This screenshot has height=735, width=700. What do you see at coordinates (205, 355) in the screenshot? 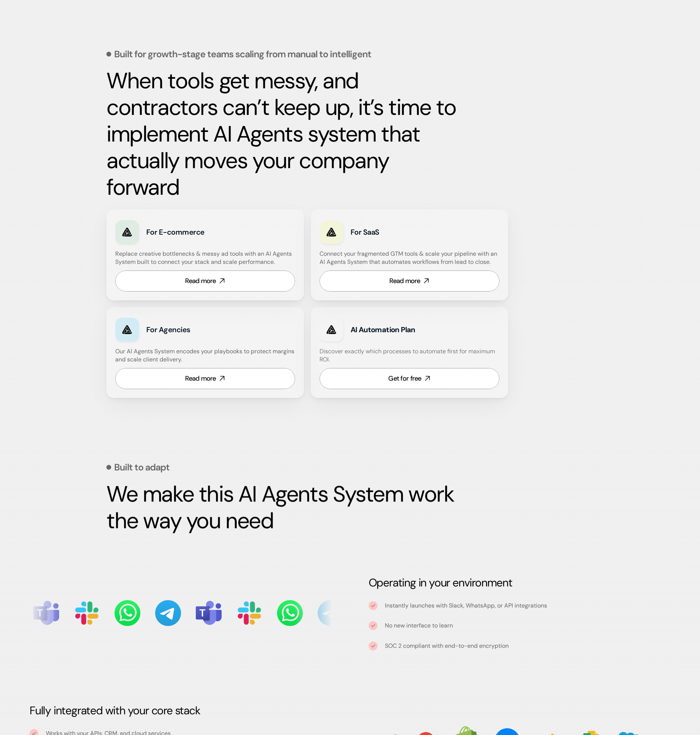
I see `h4: Our AI Agents System encodes your playbooks to protect margins and scale client delivery.` at bounding box center [205, 355].